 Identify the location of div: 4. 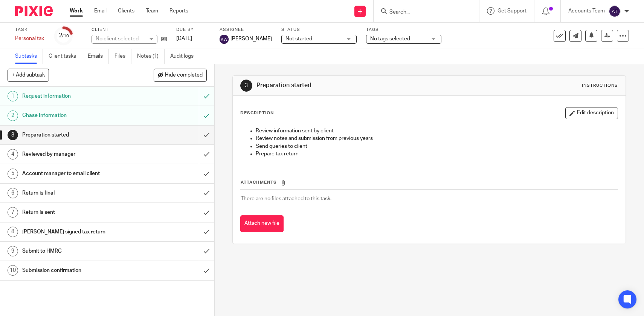
(13, 154).